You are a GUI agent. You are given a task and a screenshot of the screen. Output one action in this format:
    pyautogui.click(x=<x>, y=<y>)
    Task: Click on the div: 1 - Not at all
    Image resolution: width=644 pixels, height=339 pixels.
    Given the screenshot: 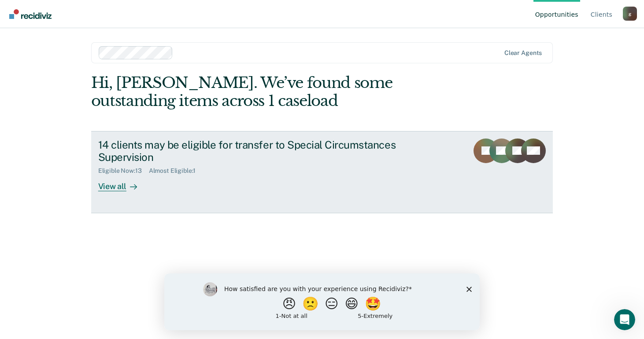 What is the action you would take?
    pyautogui.click(x=102, y=42)
    